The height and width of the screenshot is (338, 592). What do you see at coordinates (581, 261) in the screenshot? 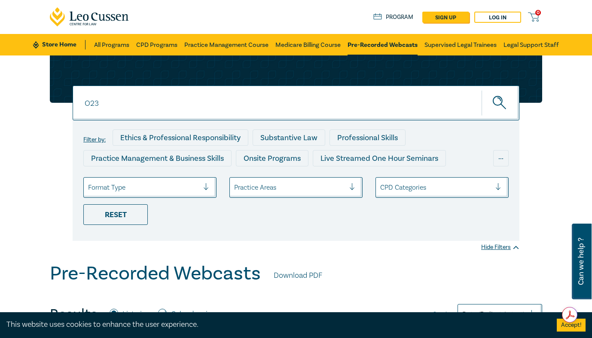
I see `span: Can we help ?` at bounding box center [581, 261].